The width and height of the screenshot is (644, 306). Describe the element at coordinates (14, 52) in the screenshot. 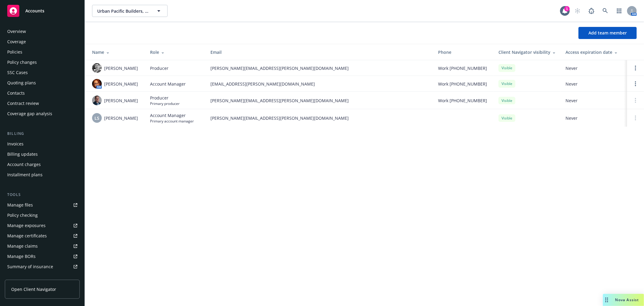

I see `div: Policies` at that location.